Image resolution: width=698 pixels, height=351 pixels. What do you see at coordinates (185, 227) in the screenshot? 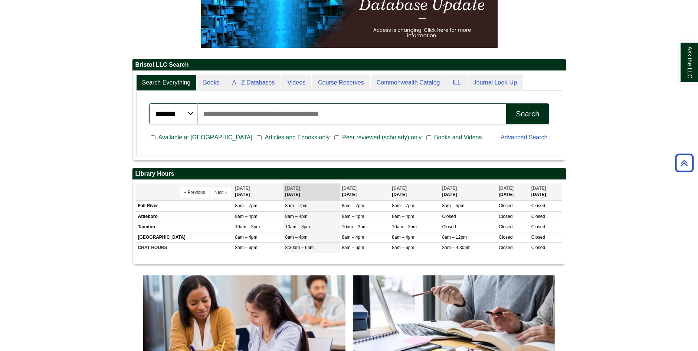
I see `td: Taunton` at bounding box center [185, 227].